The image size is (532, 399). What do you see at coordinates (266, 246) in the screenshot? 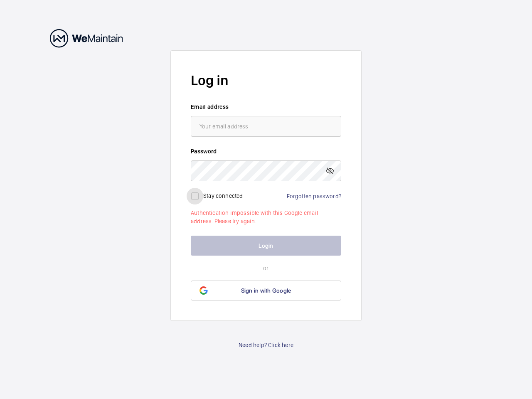
I see `button: Login` at bounding box center [266, 246].